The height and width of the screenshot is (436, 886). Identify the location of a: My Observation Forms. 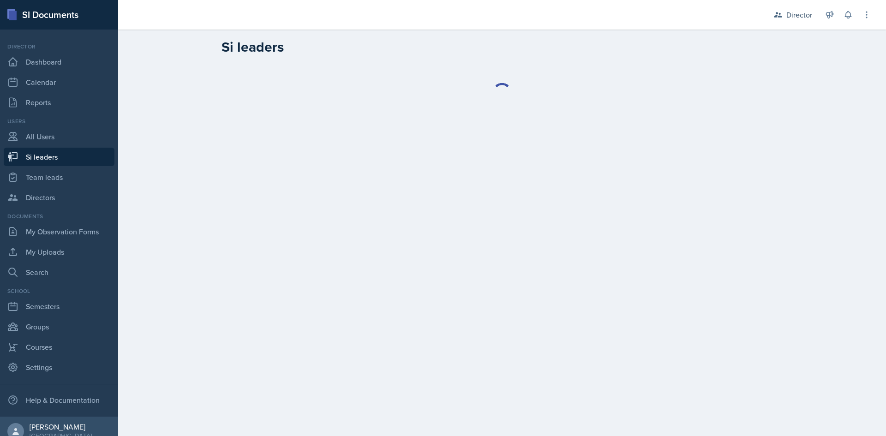
(59, 232).